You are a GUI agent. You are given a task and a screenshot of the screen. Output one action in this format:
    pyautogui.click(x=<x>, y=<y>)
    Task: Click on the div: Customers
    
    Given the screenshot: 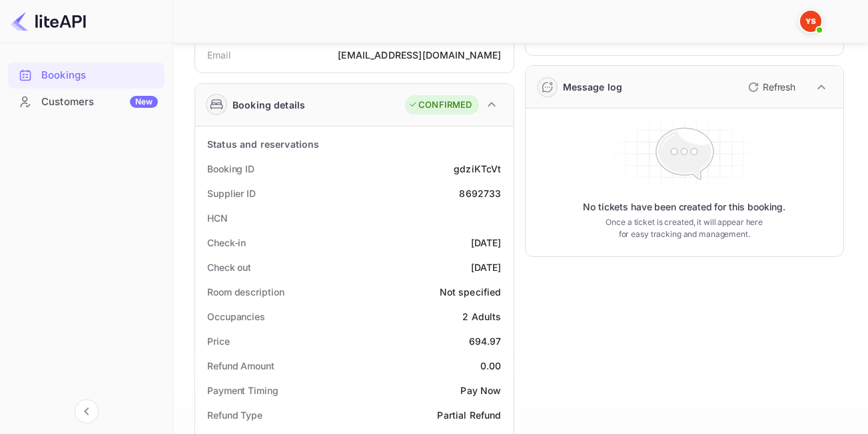 What is the action you would take?
    pyautogui.click(x=99, y=102)
    